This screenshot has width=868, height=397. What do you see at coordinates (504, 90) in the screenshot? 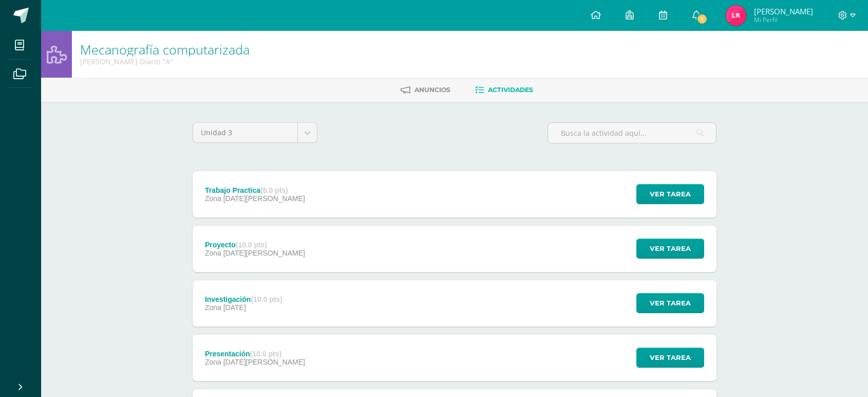
I see `a: Actividades` at bounding box center [504, 90].